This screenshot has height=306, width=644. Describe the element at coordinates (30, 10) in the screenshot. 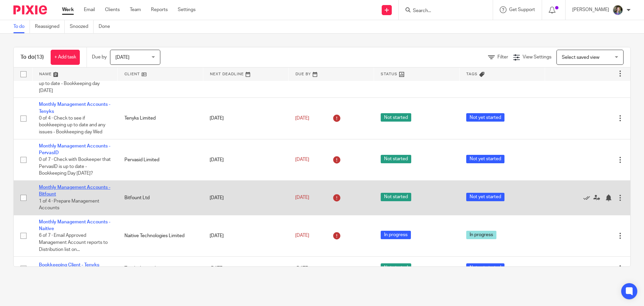

I see `img: Pixie` at that location.